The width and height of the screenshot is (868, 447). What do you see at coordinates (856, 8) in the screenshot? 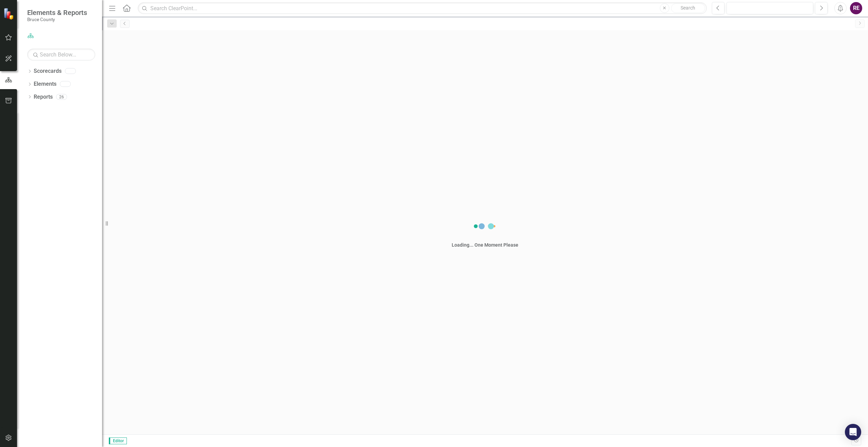
I see `button: RE` at bounding box center [856, 8].